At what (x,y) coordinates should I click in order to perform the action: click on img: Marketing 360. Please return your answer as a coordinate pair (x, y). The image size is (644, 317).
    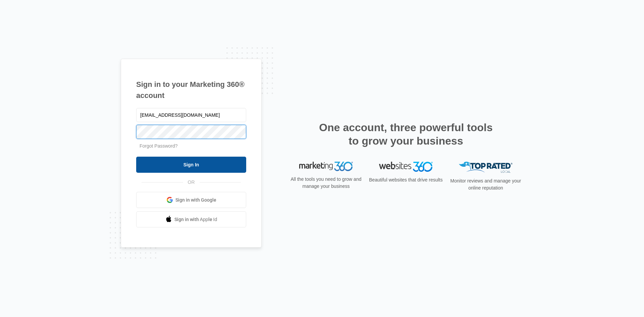
    Looking at the image, I should click on (326, 166).